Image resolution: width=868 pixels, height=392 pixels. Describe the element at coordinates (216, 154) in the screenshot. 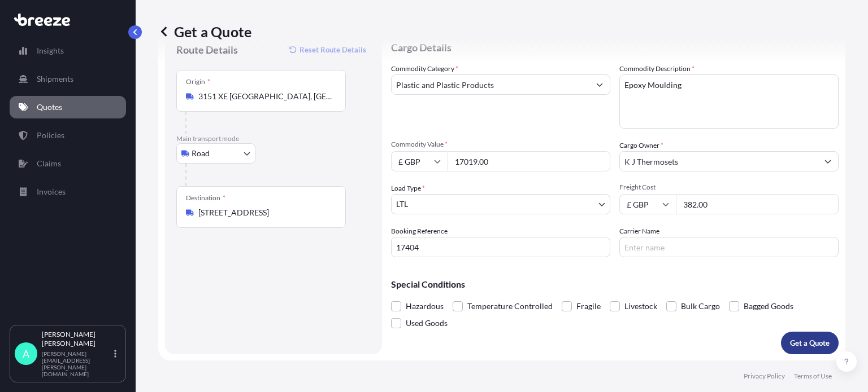

I see `button: Select transport` at that location.